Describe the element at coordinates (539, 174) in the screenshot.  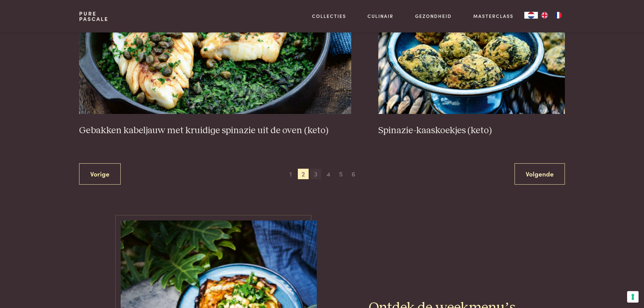
I see `a: Volgende` at that location.